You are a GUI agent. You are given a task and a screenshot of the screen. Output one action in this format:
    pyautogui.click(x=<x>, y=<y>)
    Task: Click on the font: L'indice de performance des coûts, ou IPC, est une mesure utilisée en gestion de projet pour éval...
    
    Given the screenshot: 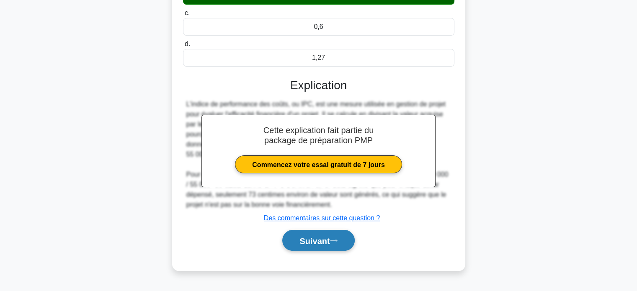 What is the action you would take?
    pyautogui.click(x=316, y=129)
    